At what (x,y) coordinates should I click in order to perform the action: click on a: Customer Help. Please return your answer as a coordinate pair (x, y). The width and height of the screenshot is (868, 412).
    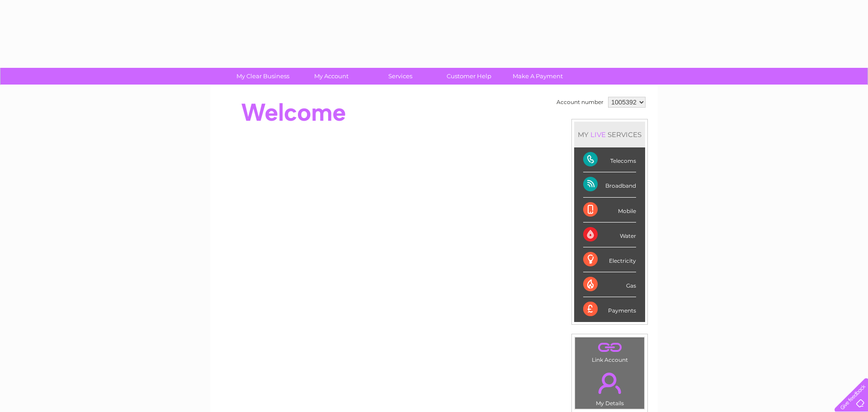
    Looking at the image, I should click on (469, 76).